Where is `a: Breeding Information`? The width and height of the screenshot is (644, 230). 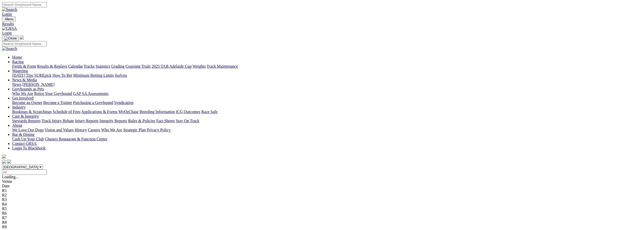 a: Breeding Information is located at coordinates (157, 112).